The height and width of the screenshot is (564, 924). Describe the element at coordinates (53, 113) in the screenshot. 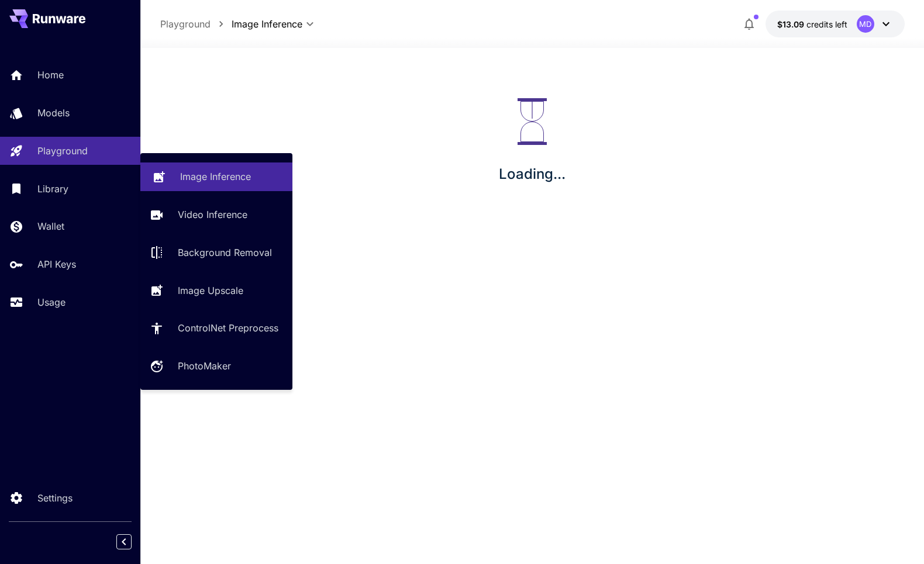

I see `p: Models` at that location.